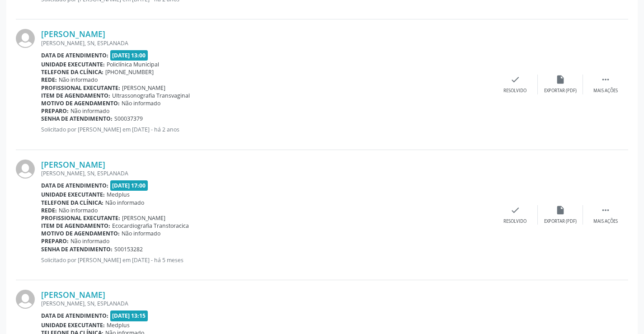 The width and height of the screenshot is (644, 334). What do you see at coordinates (128, 249) in the screenshot?
I see `span: S00153282` at bounding box center [128, 249].